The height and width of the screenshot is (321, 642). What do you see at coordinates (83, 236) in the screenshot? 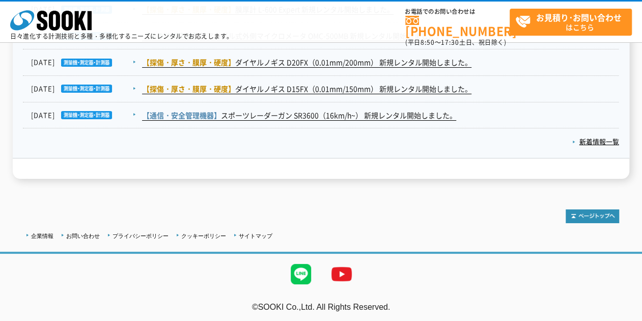
I see `a: お問い合わせ` at bounding box center [83, 236].